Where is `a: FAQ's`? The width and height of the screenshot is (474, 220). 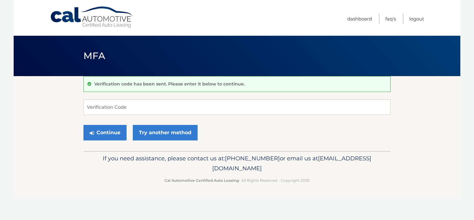
a: FAQ's is located at coordinates (391, 19).